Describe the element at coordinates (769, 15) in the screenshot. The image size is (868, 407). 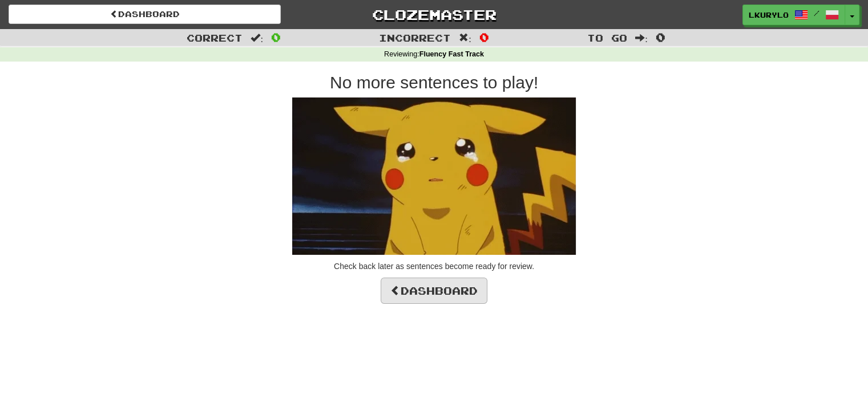
I see `span: Lkurylo` at that location.